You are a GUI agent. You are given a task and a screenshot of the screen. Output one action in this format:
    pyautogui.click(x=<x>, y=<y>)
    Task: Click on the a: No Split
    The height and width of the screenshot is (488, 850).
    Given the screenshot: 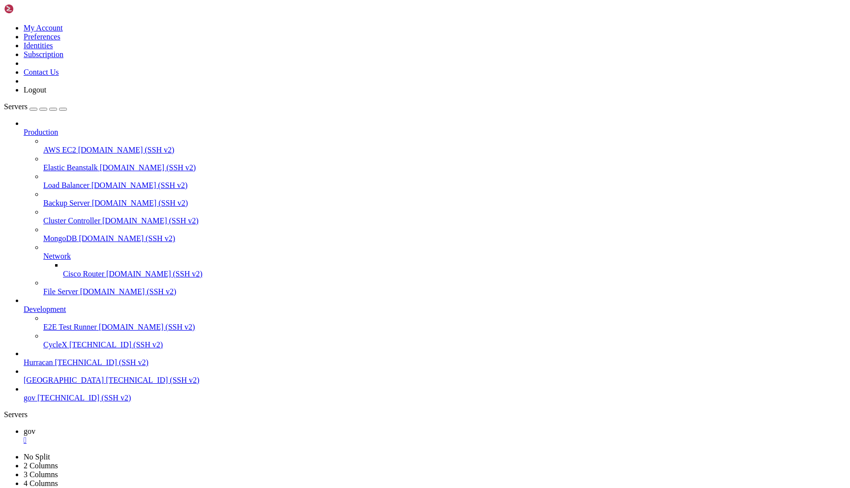 What is the action you would take?
    pyautogui.click(x=37, y=457)
    